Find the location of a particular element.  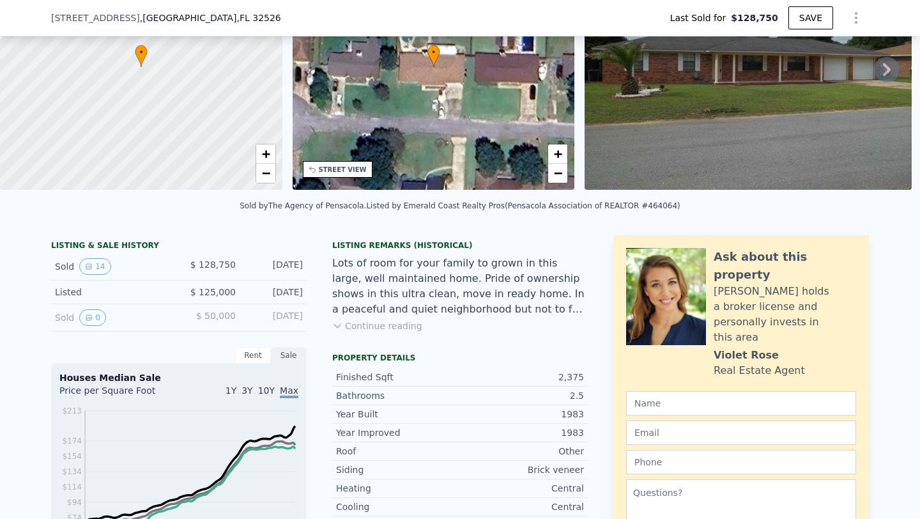

tspan: $114 is located at coordinates (72, 487).